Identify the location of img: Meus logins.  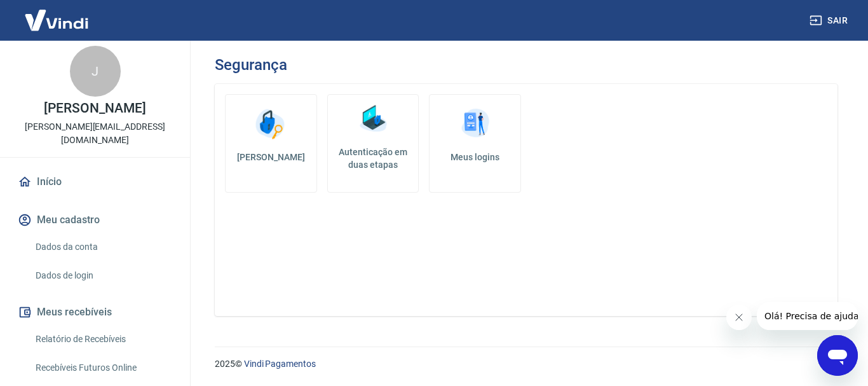
(475, 124).